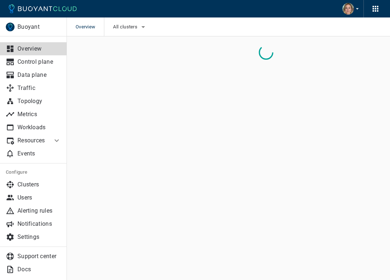 Image resolution: width=390 pixels, height=280 pixels. What do you see at coordinates (90, 27) in the screenshot?
I see `span: Overview` at bounding box center [90, 27].